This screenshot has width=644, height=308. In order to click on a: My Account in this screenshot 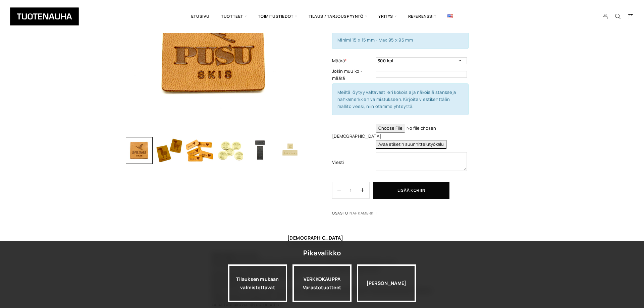, I will do `click(606, 17)`.